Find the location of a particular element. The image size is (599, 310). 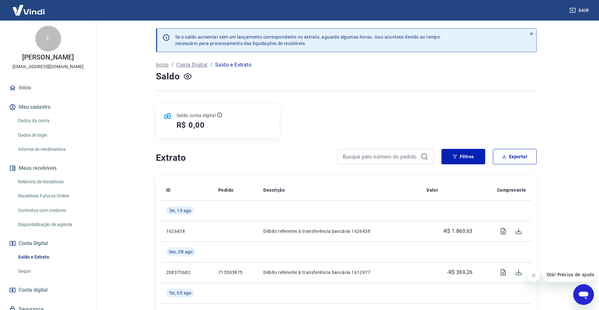

h4: Extrato is located at coordinates (243, 158).